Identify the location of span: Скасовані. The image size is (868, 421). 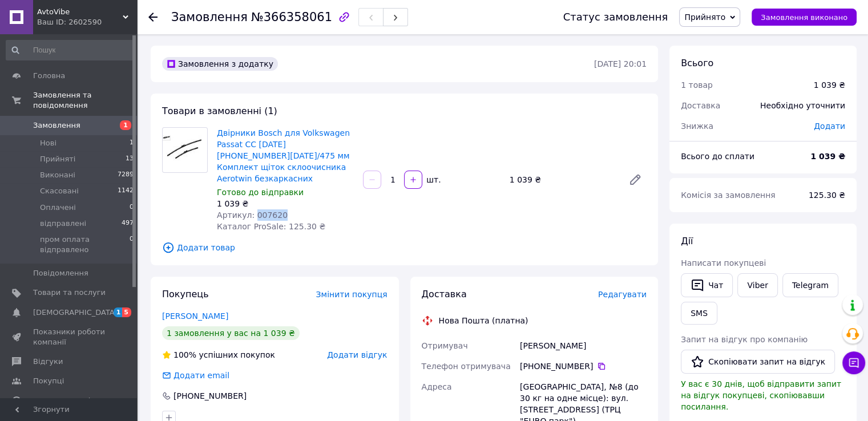
(60, 192).